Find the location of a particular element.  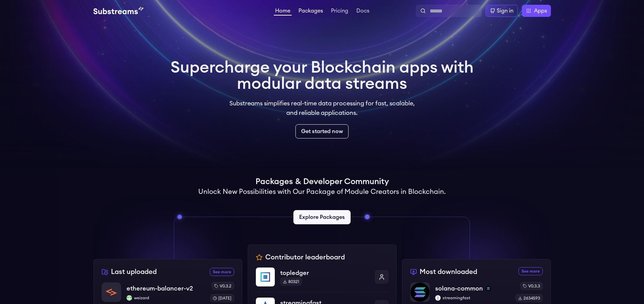

h1: Packages & Developer Community is located at coordinates (322, 182).